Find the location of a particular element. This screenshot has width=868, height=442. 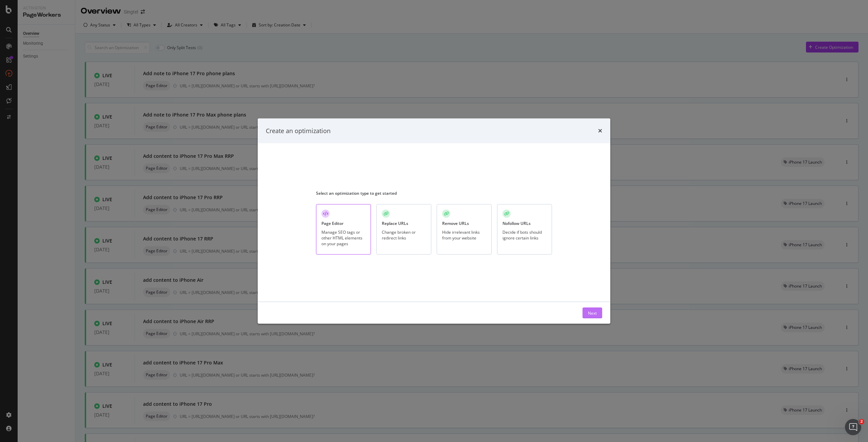

div: Select an optimization type to get started is located at coordinates (434, 193).